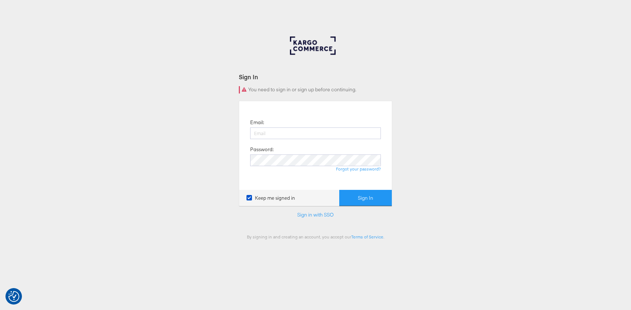  What do you see at coordinates (366, 198) in the screenshot?
I see `button: Sign In` at bounding box center [366, 198].